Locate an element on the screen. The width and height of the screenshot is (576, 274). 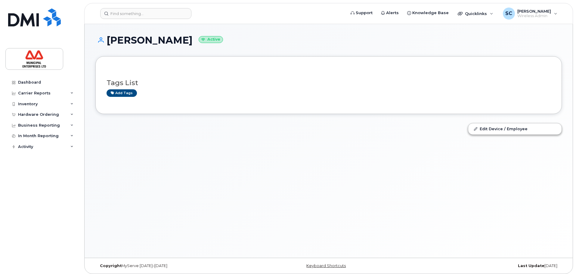
a: Add tags is located at coordinates (122, 93).